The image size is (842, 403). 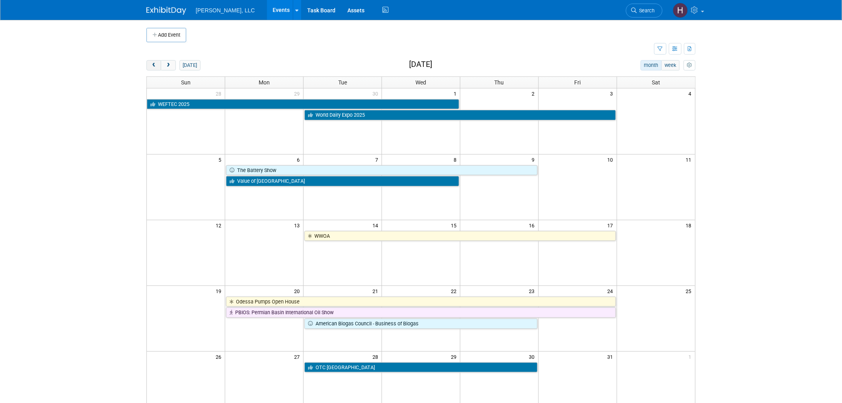 What do you see at coordinates (303, 104) in the screenshot?
I see `a: WEFTEC 2025` at bounding box center [303, 104].